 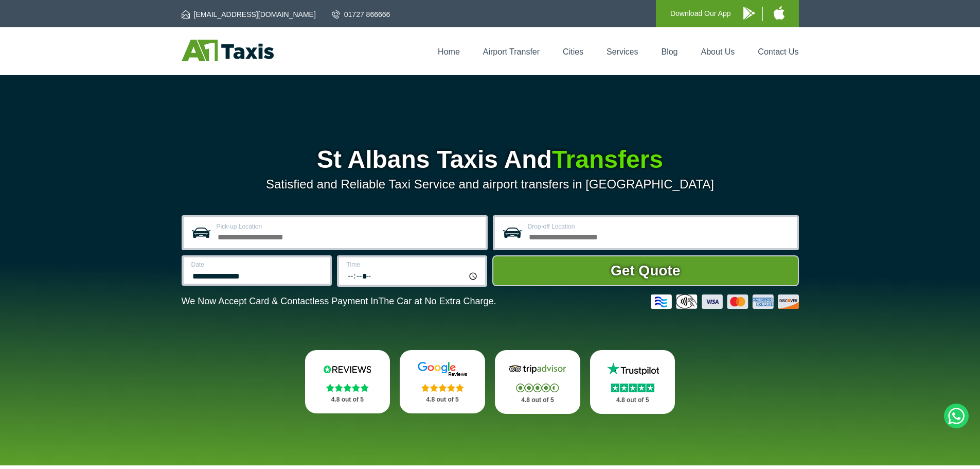 What do you see at coordinates (725, 301) in the screenshot?
I see `img: Credit And Debit Cards` at bounding box center [725, 301].